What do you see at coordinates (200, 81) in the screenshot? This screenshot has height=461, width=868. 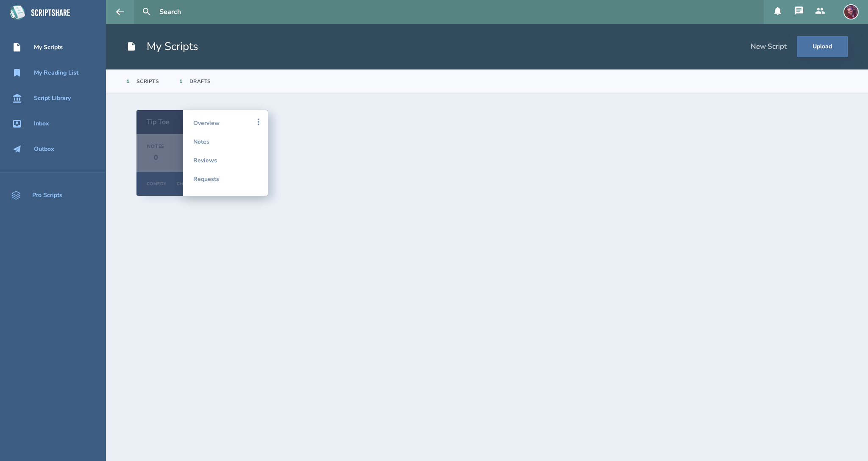 I see `div: Drafts` at bounding box center [200, 81].